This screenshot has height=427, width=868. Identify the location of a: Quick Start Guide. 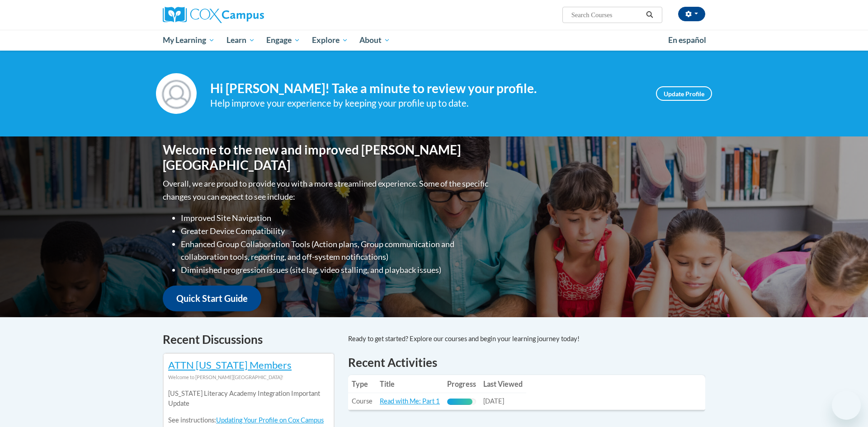
(212, 298).